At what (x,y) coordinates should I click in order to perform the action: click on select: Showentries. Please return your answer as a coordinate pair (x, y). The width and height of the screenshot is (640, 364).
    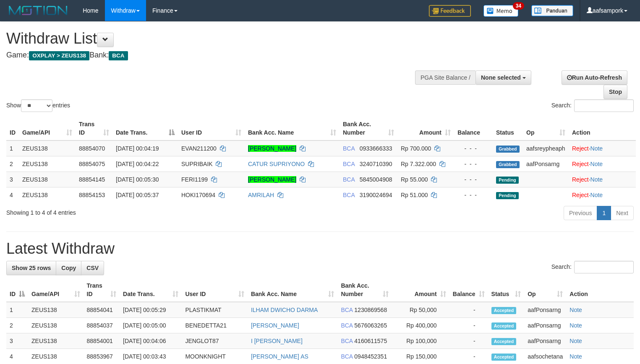
    Looking at the image, I should click on (36, 106).